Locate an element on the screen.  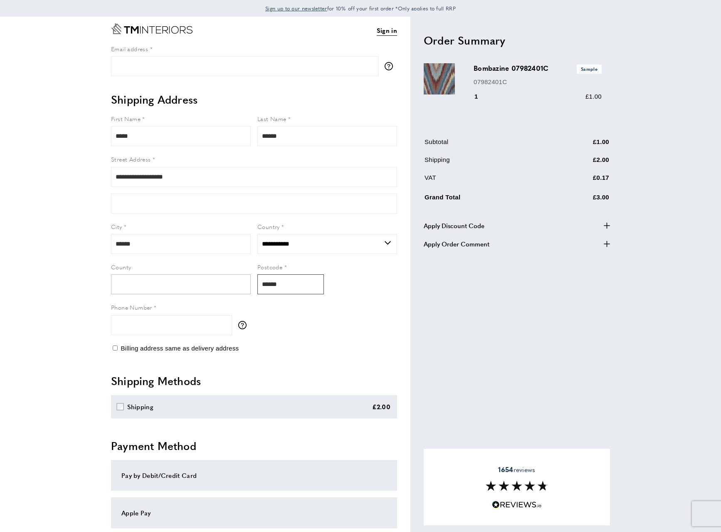
a: Sign up to our newsletter is located at coordinates (296, 8).